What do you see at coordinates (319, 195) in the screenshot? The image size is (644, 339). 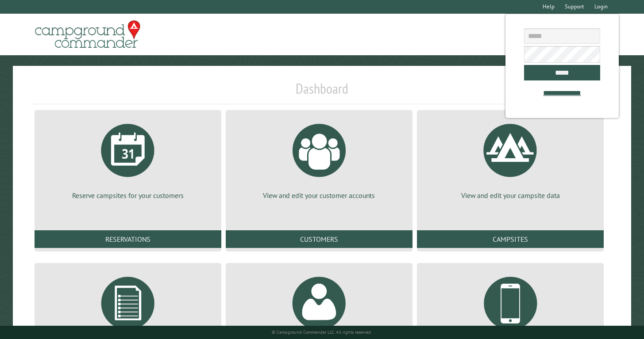 I see `p: View and edit your customer accounts` at bounding box center [319, 195].